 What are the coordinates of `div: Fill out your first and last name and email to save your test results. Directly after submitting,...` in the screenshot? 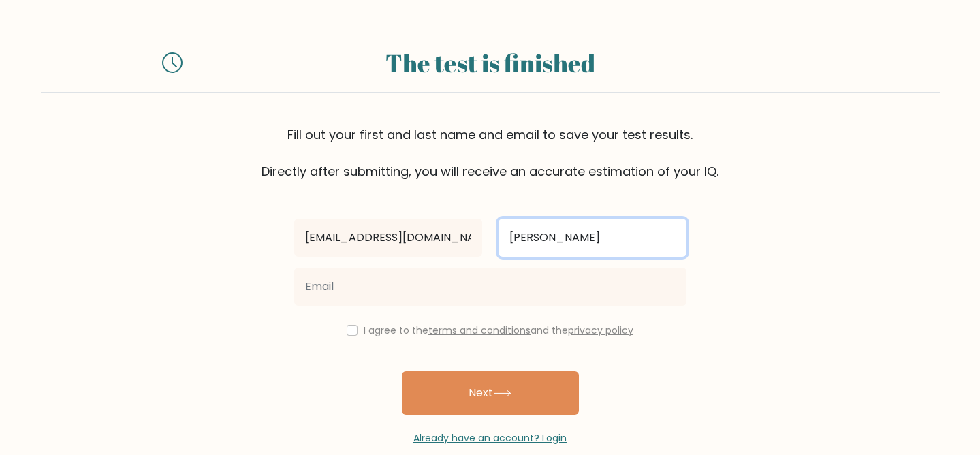 It's located at (490, 153).